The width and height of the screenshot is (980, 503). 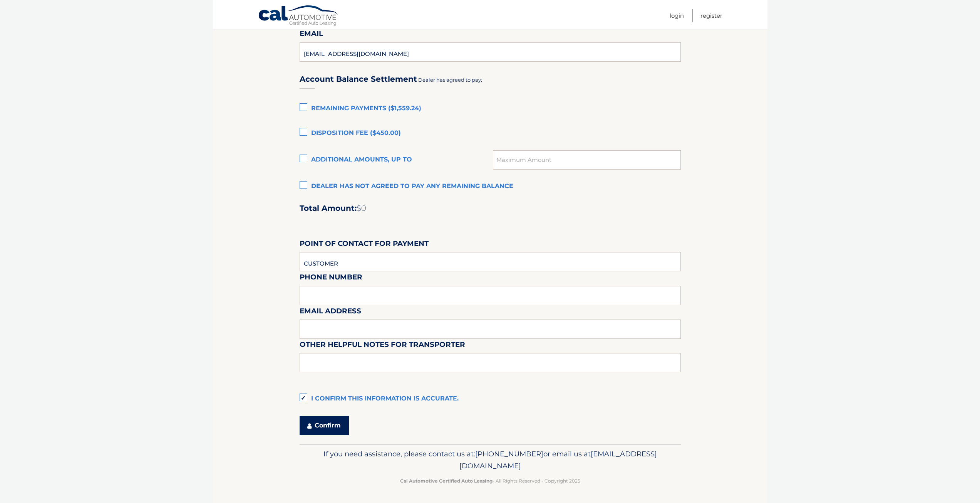 What do you see at coordinates (712, 15) in the screenshot?
I see `a: Register` at bounding box center [712, 15].